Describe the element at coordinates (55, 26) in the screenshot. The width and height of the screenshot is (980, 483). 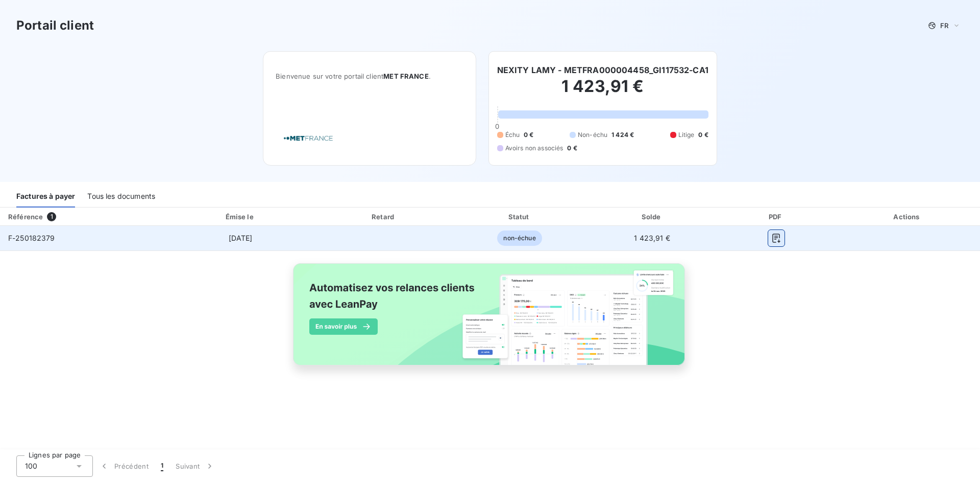
I see `h3: Portail client` at that location.